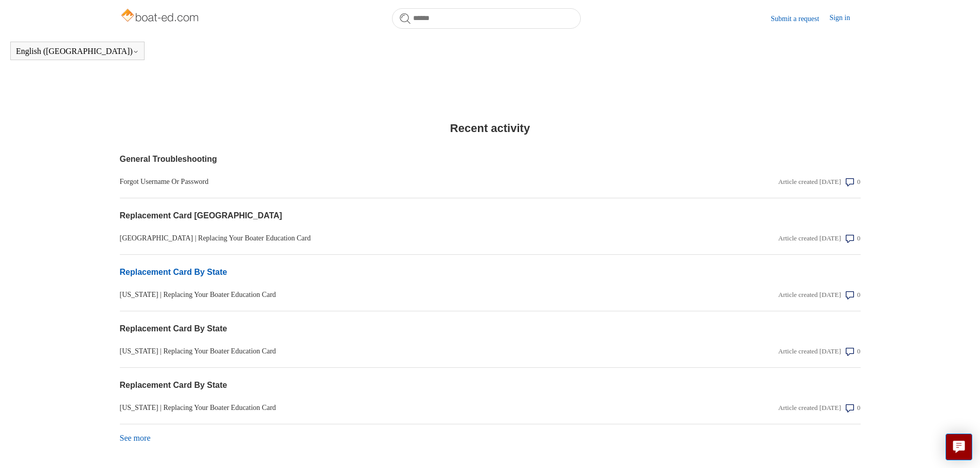 The width and height of the screenshot is (980, 468). What do you see at coordinates (160, 17) in the screenshot?
I see `img: Boat-Ed Help Center home page` at bounding box center [160, 17].